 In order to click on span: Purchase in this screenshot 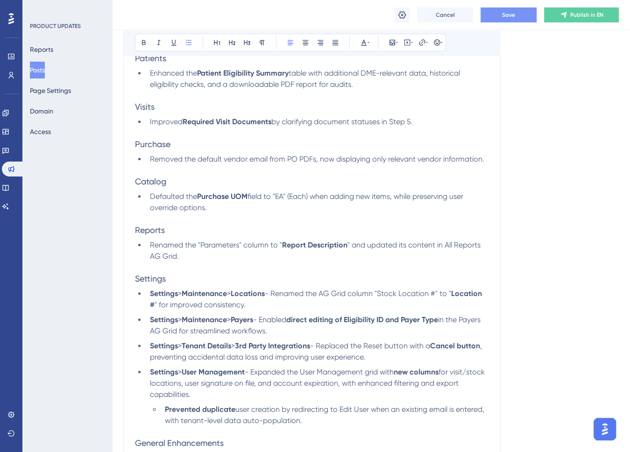, I will do `click(153, 144)`.